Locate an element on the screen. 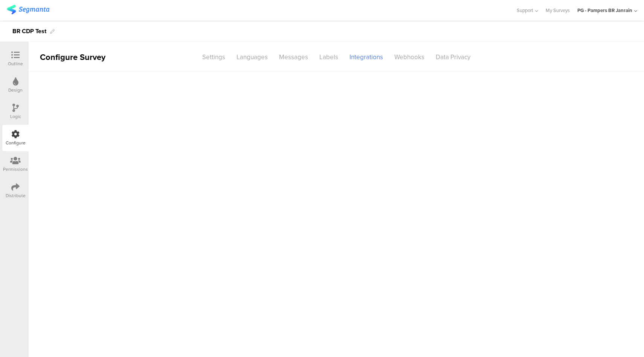 This screenshot has width=644, height=357. div: Settings is located at coordinates (213, 57).